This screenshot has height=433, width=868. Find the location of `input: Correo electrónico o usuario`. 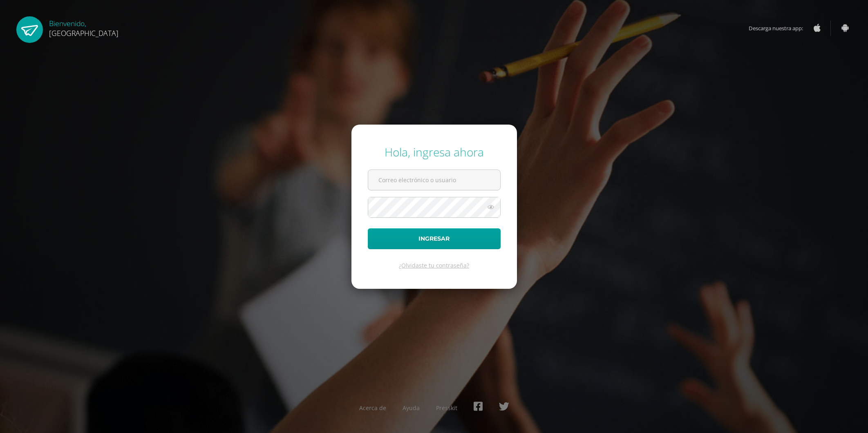

input: Correo electrónico o usuario is located at coordinates (434, 180).